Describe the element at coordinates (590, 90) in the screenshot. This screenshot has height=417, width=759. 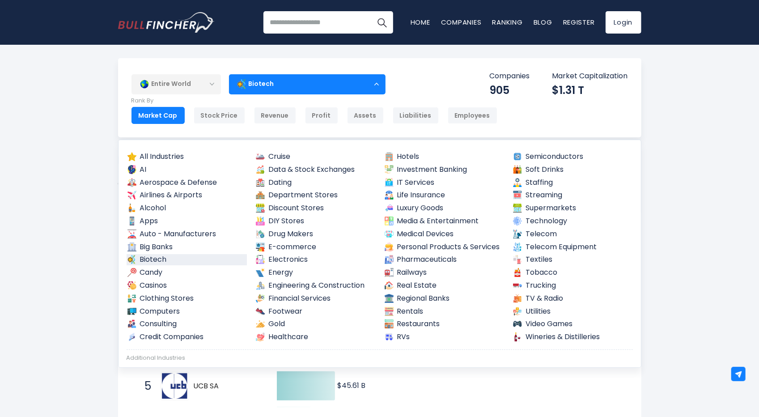
I see `div: $1.31 T` at that location.